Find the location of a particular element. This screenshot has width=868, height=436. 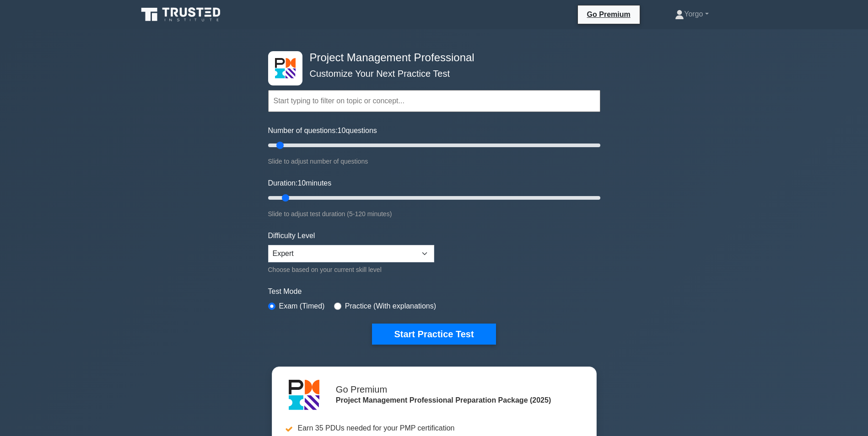

button: Start Practice Test is located at coordinates (434, 334).